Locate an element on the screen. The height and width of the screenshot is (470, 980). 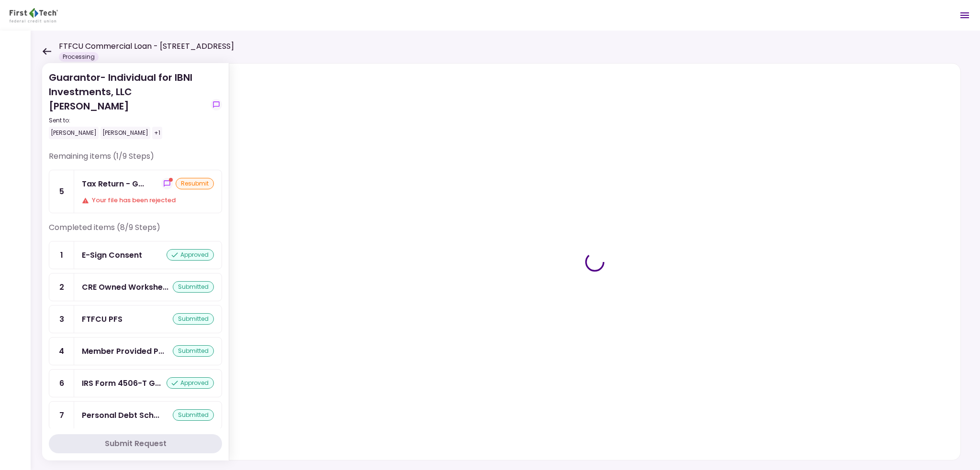
div: 4 is located at coordinates (62, 351).